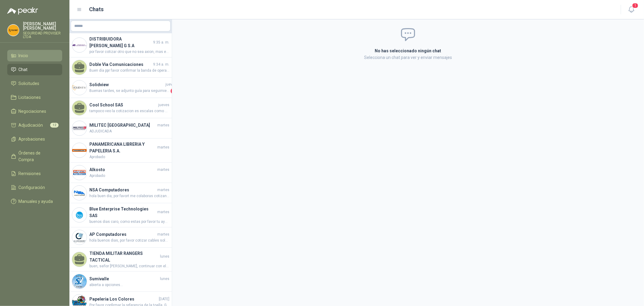 The image size is (644, 306). What do you see at coordinates (129, 70) in the screenshot?
I see `span: Buen día ppr favor confirmar la banda de operación en la que requieren los radios UHF o VHF` at bounding box center [129, 70].